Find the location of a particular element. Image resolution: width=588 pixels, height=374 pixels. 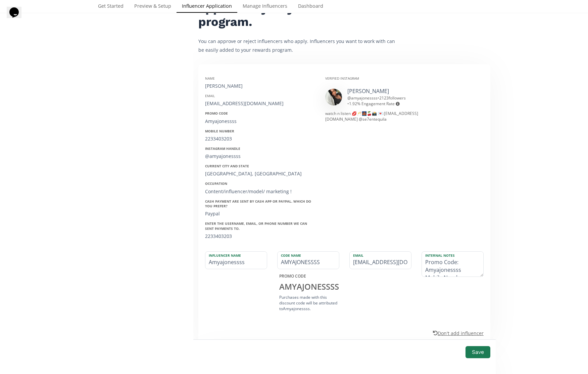

div: Name is located at coordinates (260, 78).